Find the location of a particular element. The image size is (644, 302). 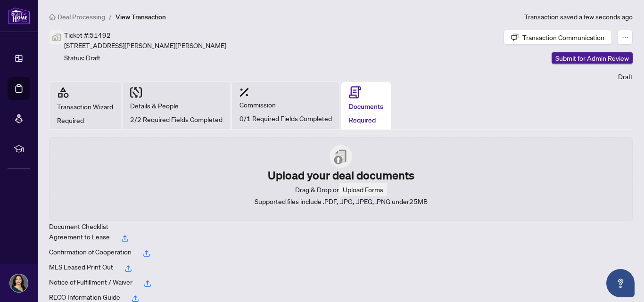

span: home is located at coordinates (52, 17).